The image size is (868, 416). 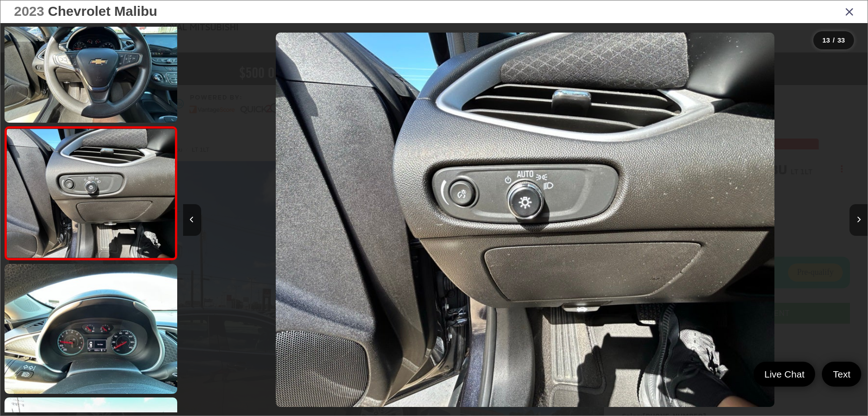 I want to click on button: Next image, so click(x=859, y=220).